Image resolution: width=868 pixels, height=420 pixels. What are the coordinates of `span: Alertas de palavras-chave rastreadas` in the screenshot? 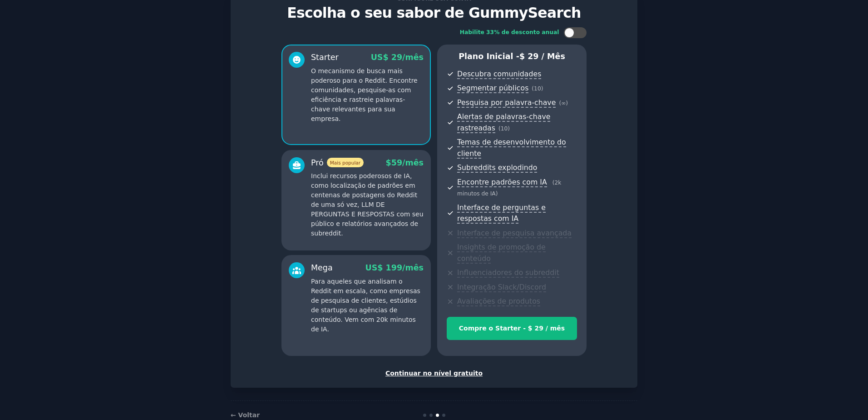 It's located at (503, 122).